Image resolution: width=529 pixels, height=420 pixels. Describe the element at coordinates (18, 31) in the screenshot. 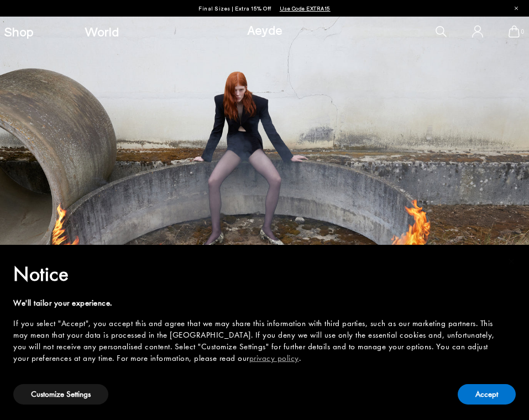

I see `a: Shop` at that location.